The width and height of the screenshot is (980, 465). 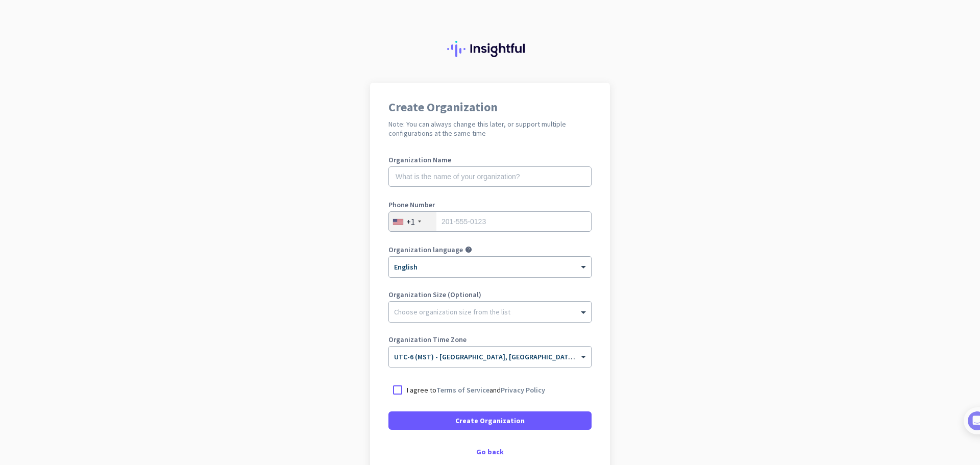 I want to click on span: Create Organization, so click(x=490, y=421).